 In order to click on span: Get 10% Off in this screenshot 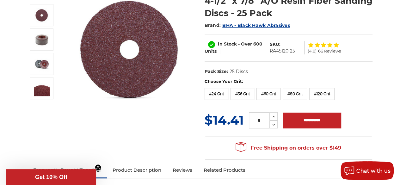, I will do `click(51, 177)`.